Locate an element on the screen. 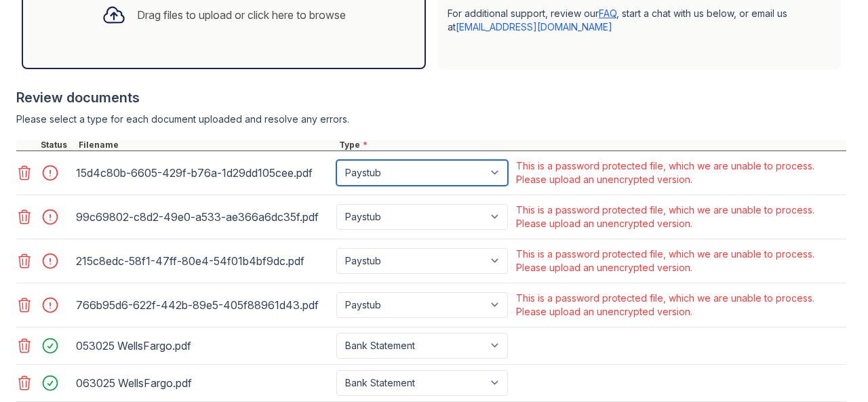 Image resolution: width=868 pixels, height=402 pixels. div: 15d4c80b-6605-429f-b76a-1d29dd105cee.pdf is located at coordinates (203, 173).